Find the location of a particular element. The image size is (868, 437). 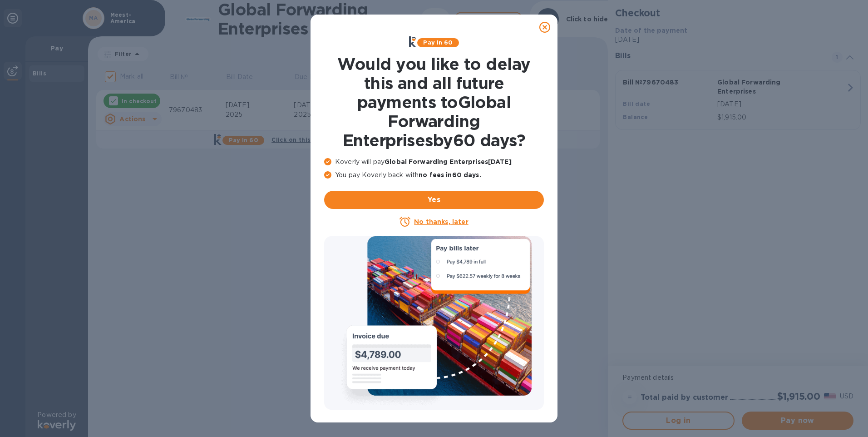

span: Yes is located at coordinates (434, 200).